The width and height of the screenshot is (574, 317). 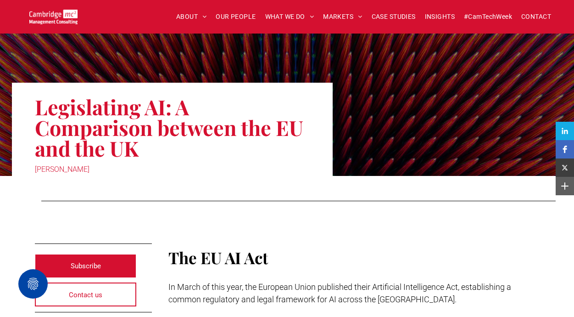 I want to click on a: OUR PEOPLE, so click(x=236, y=17).